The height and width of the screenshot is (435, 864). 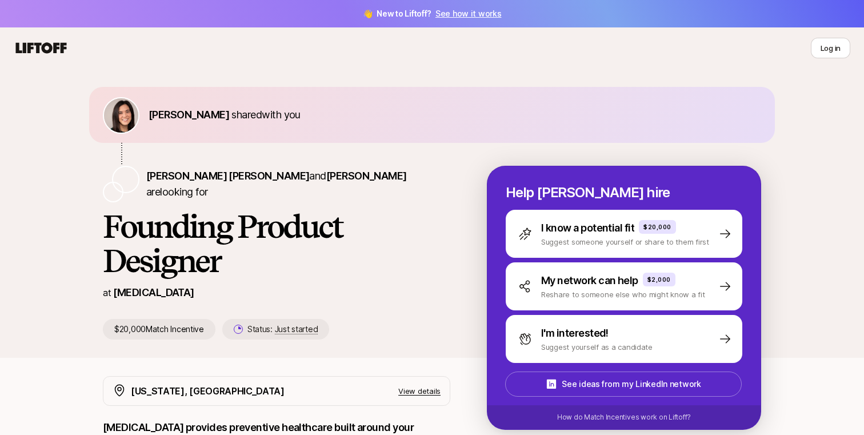 I want to click on p: are looking for, so click(x=298, y=184).